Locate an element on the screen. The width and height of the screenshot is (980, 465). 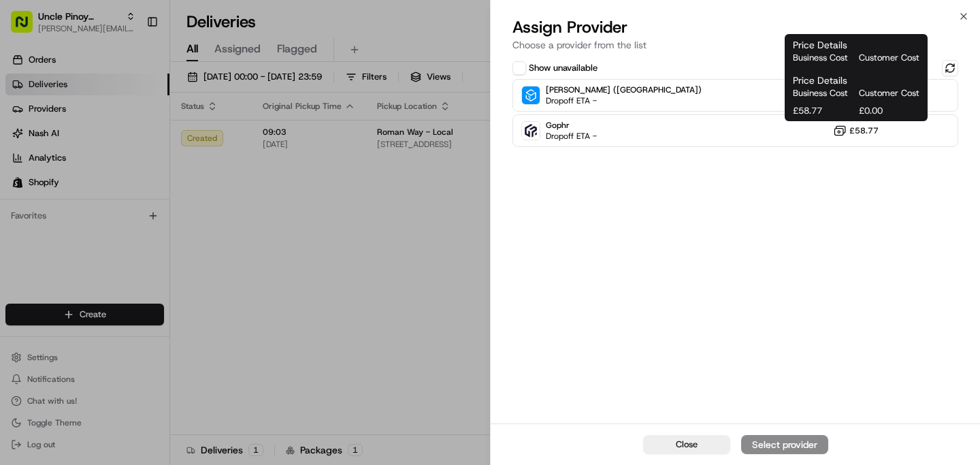
span: £0.00 is located at coordinates (889, 111).